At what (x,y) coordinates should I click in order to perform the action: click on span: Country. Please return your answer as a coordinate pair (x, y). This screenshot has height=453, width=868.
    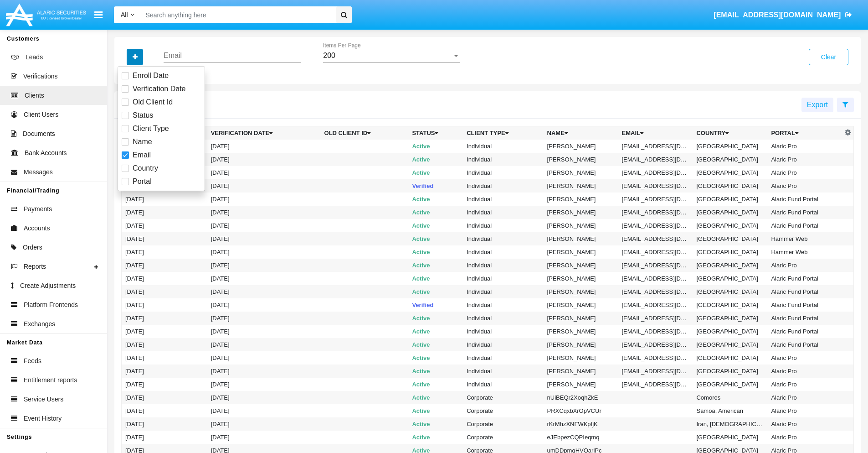
    Looking at the image, I should click on (145, 168).